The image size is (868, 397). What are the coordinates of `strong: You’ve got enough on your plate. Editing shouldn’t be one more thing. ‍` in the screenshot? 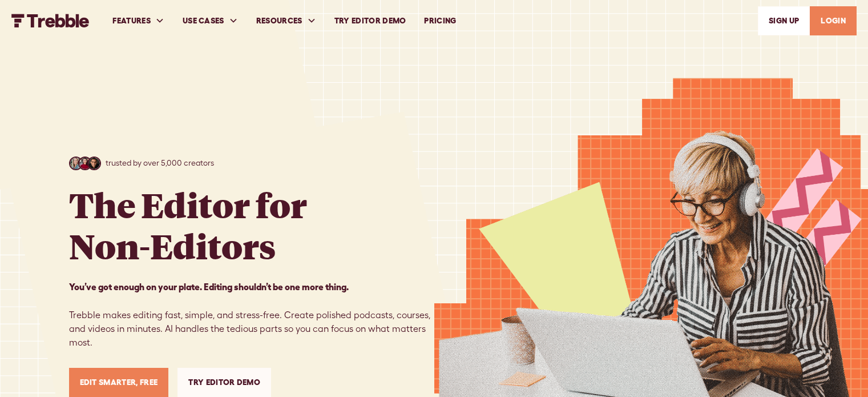 It's located at (209, 286).